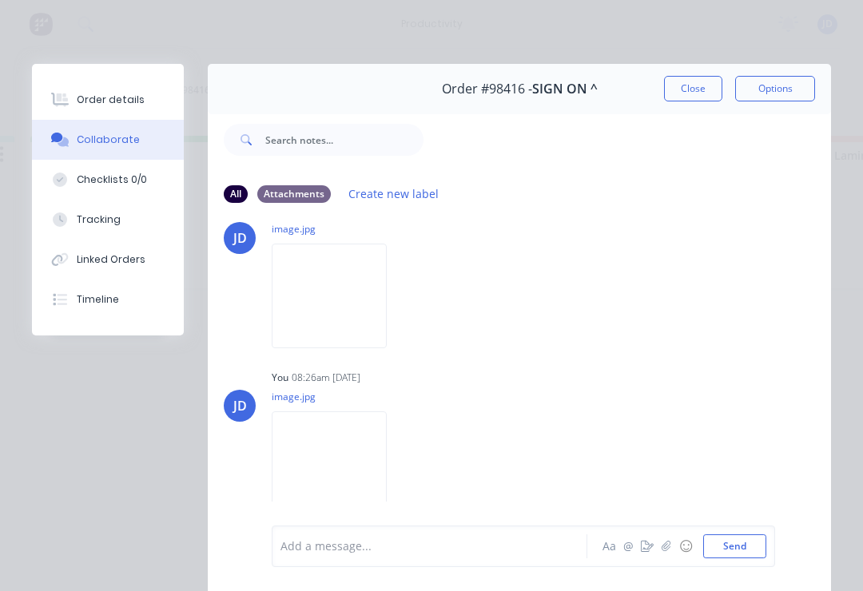 The width and height of the screenshot is (863, 591). What do you see at coordinates (394, 193) in the screenshot?
I see `button: Create new label` at bounding box center [394, 193].